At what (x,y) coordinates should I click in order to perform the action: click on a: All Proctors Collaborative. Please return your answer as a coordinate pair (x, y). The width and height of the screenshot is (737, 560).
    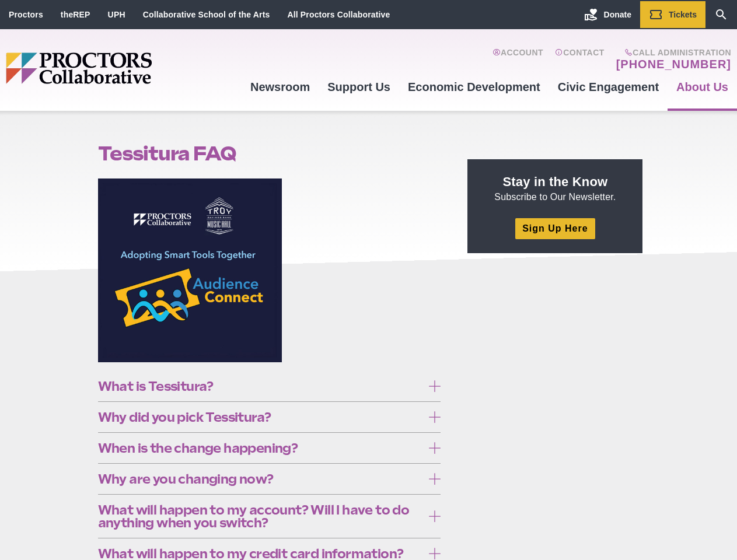
    Looking at the image, I should click on (339, 15).